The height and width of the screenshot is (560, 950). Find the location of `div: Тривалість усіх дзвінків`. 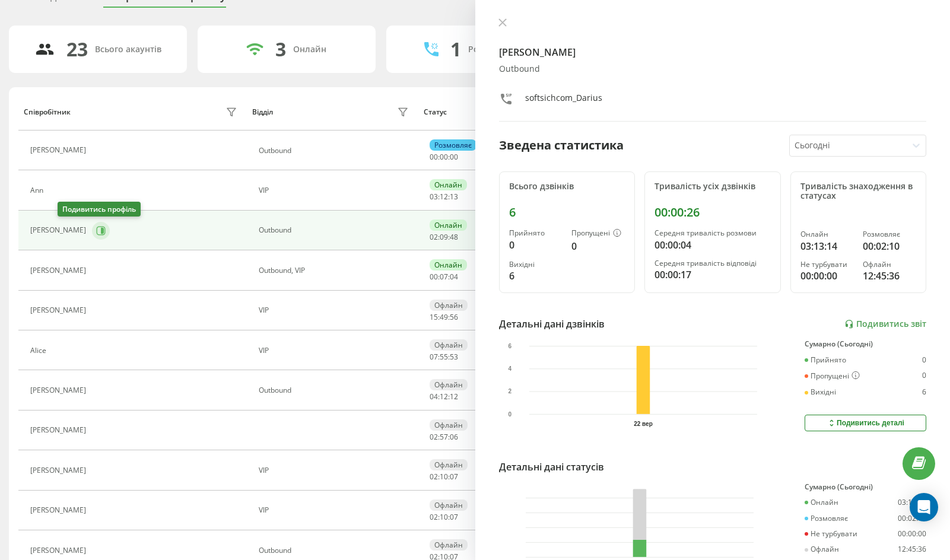

div: Тривалість усіх дзвінків is located at coordinates (712, 186).